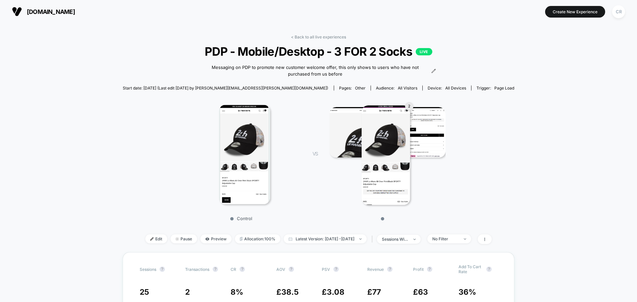 The image size is (637, 302). Describe the element at coordinates (319, 51) in the screenshot. I see `span: PDP - Mobile/Desktop - 3 FOR 2 Socks` at that location.